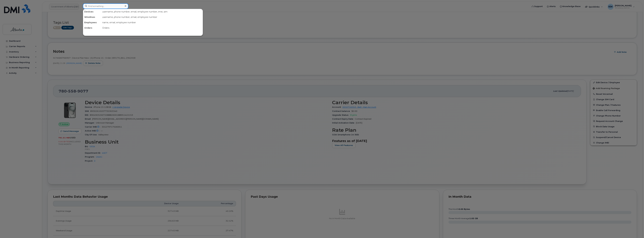  I want to click on div: Devices, so click(92, 11).